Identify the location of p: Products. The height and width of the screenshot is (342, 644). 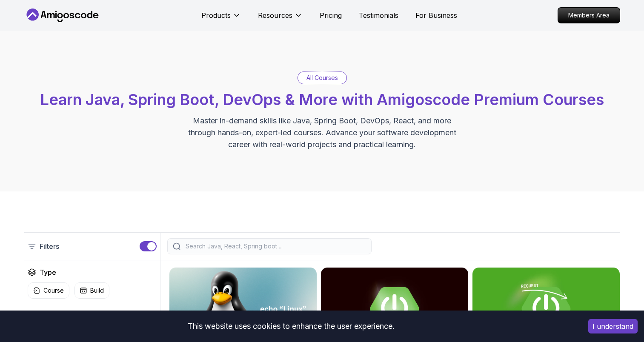
(215, 15).